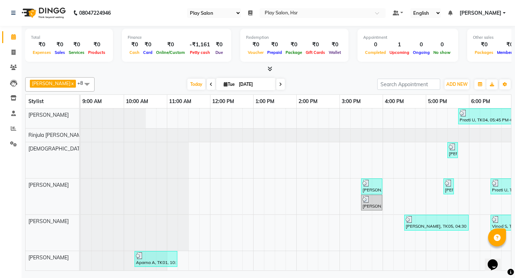 The height and width of the screenshot is (278, 515). I want to click on span: Stylist, so click(36, 101).